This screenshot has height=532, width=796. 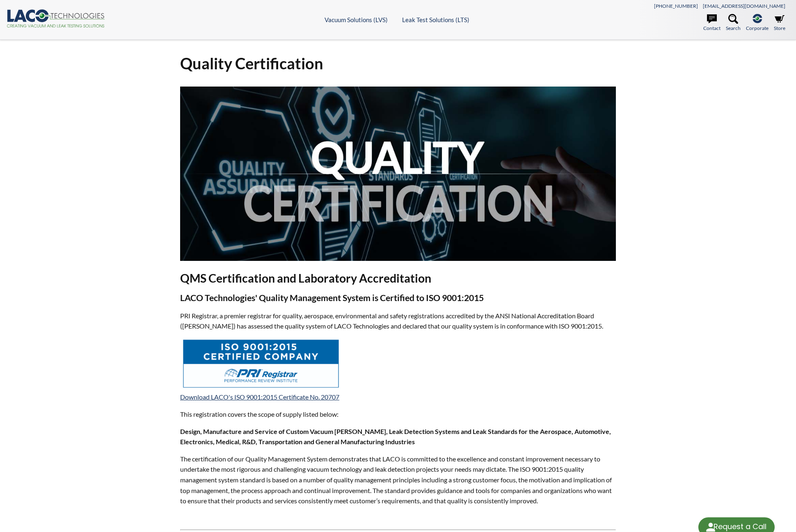 I want to click on a: Download LACO's ISO 9001:2015 Certificate No. 20707, so click(x=260, y=396).